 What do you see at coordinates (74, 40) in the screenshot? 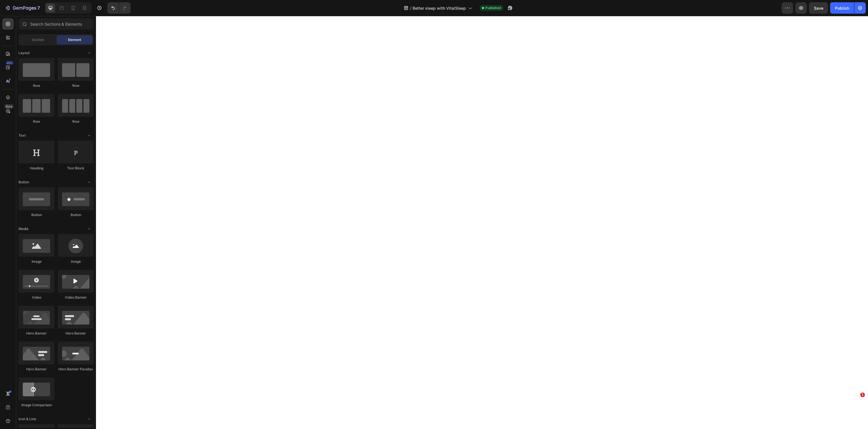
I see `span: Element` at bounding box center [74, 40].